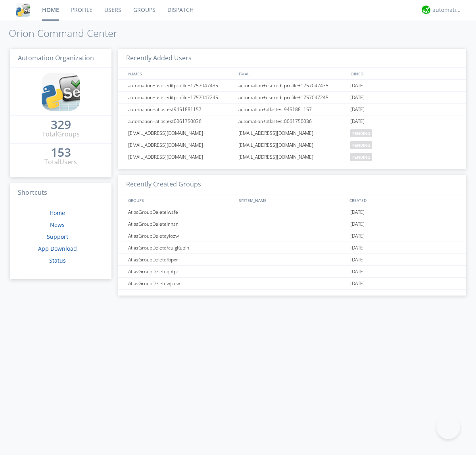  I want to click on div: SYSTEM_NAME, so click(292, 200).